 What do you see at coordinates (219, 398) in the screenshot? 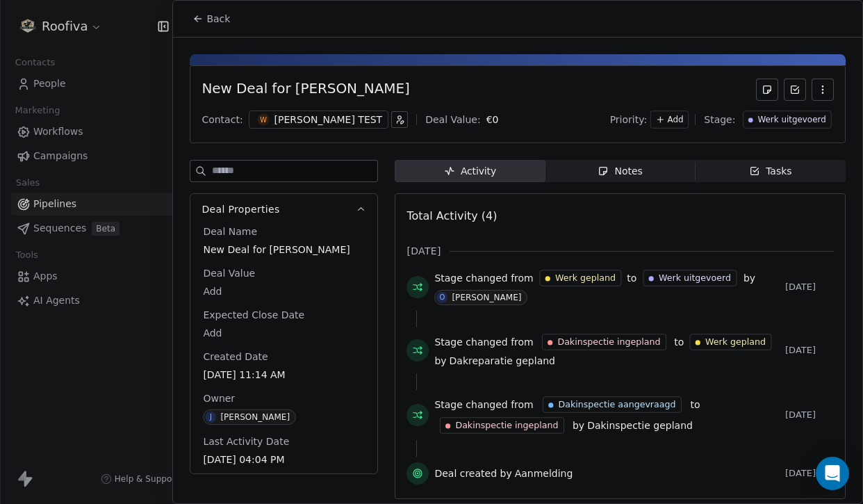
I see `span: Owner` at bounding box center [219, 398].